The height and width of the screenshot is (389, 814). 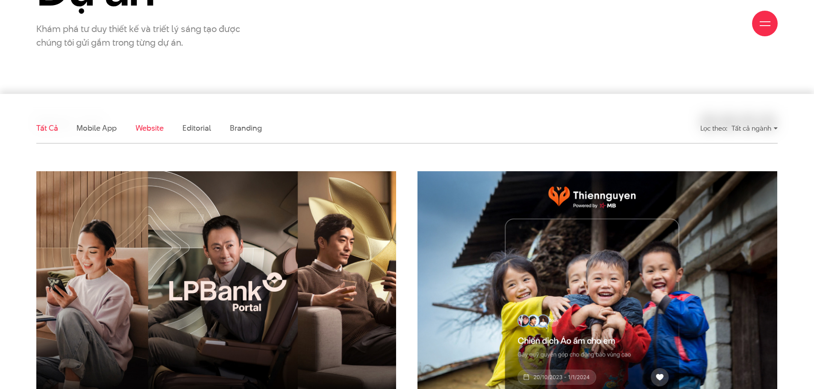 What do you see at coordinates (713, 128) in the screenshot?
I see `div: Lọc theo:` at bounding box center [713, 128].